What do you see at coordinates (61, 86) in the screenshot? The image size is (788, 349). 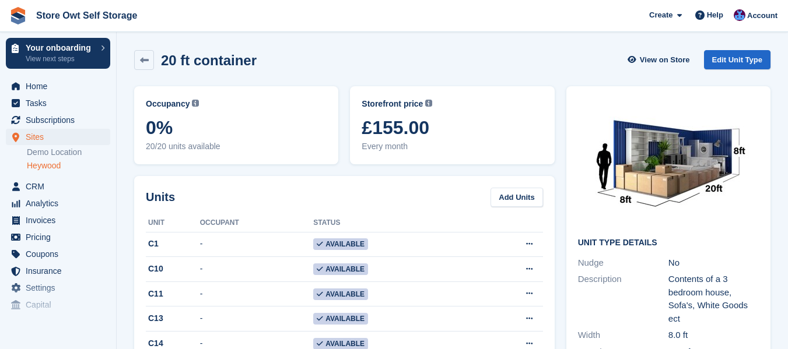 I see `span: Home` at bounding box center [61, 86].